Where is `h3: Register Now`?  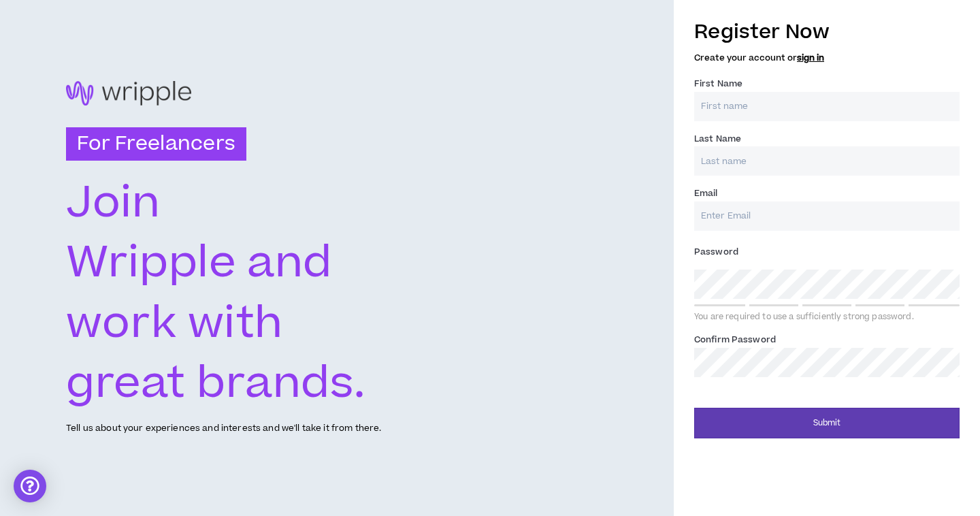 h3: Register Now is located at coordinates (826, 32).